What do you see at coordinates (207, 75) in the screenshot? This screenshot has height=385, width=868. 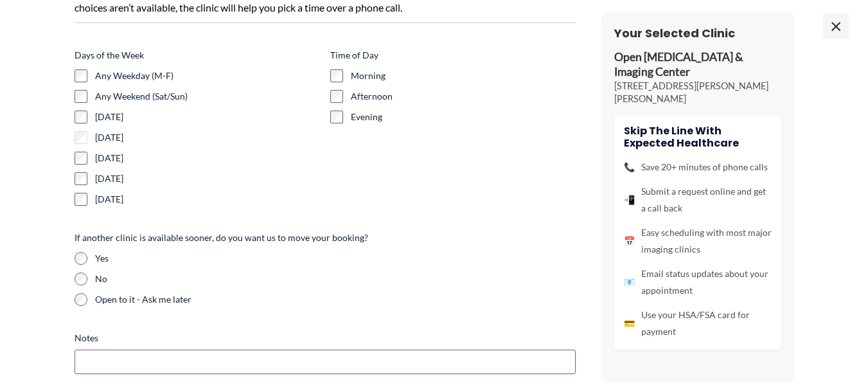 I see `label: Any Weekday (M-F)` at bounding box center [207, 75].